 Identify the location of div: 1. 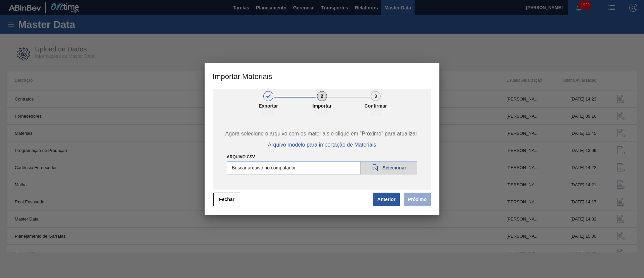
(268, 96).